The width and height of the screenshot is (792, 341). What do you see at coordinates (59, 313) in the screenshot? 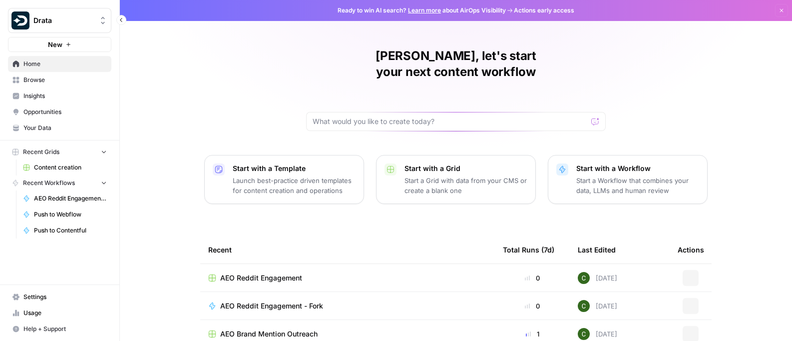
I see `a: Usage` at bounding box center [59, 313].